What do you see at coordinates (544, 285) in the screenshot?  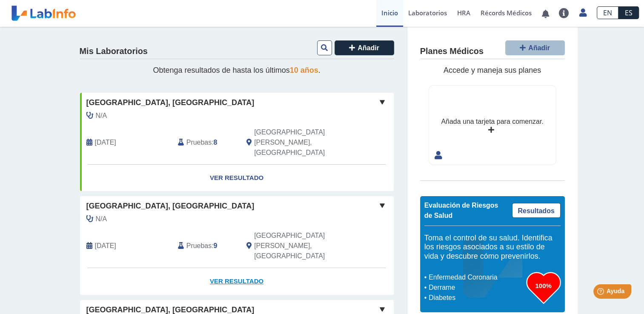 I see `h3: 100%` at bounding box center [544, 285].